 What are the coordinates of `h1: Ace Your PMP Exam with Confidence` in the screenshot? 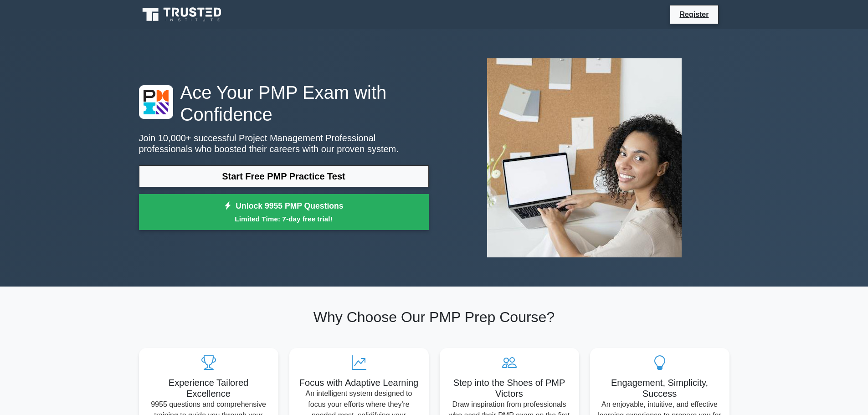 It's located at (284, 103).